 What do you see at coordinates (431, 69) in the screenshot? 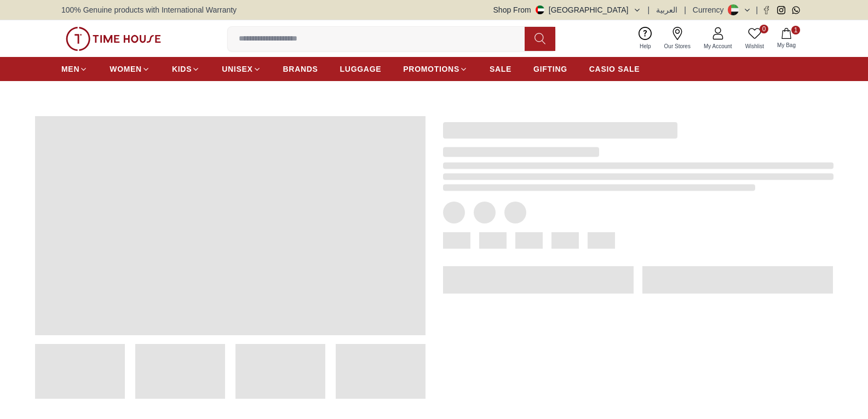
I see `span: PROMOTIONS` at bounding box center [431, 69].